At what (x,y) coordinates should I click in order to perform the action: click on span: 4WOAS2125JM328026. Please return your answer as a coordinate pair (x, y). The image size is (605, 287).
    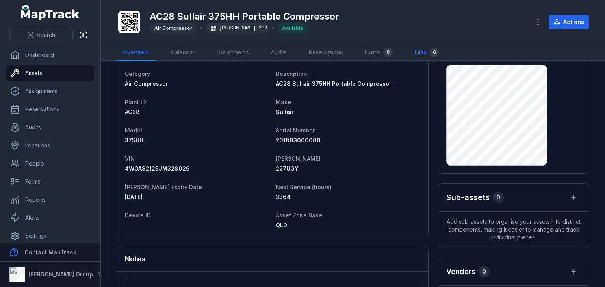
    Looking at the image, I should click on (157, 169).